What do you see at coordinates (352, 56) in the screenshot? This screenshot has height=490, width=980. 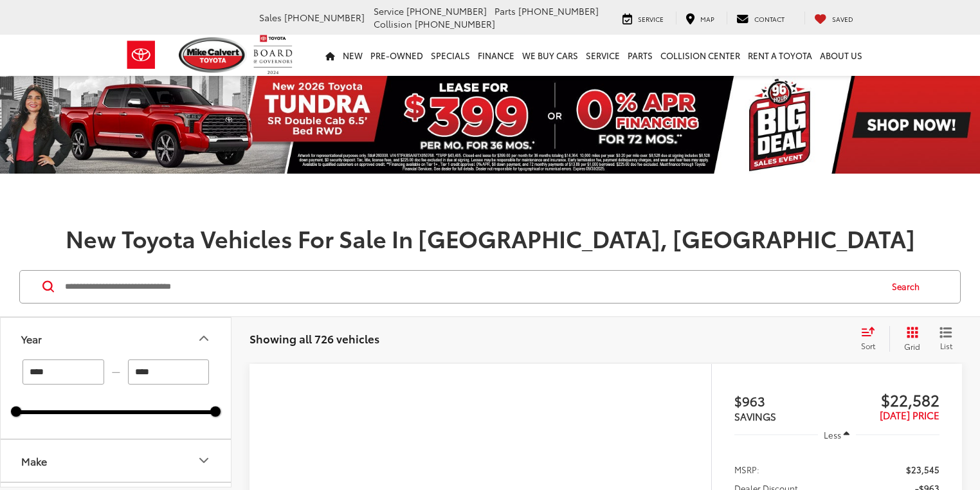 I see `a: New` at bounding box center [352, 56].